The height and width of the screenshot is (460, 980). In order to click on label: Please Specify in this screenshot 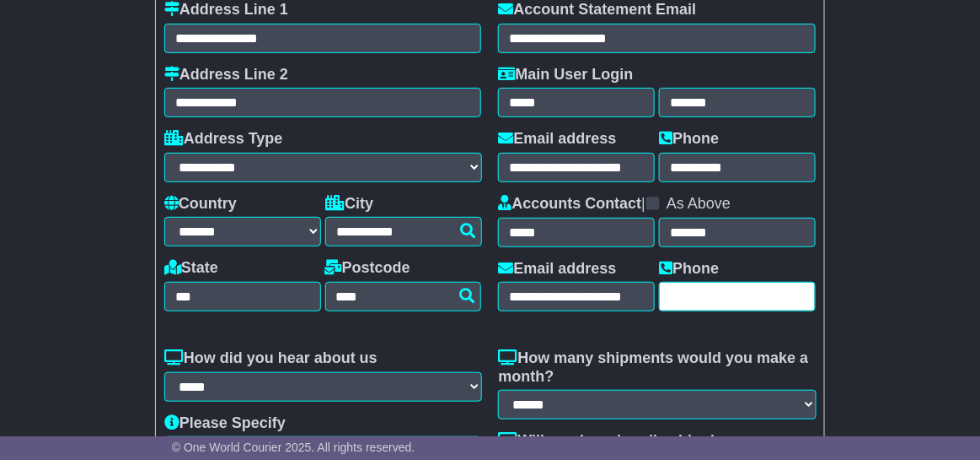, I will do `click(225, 424)`.